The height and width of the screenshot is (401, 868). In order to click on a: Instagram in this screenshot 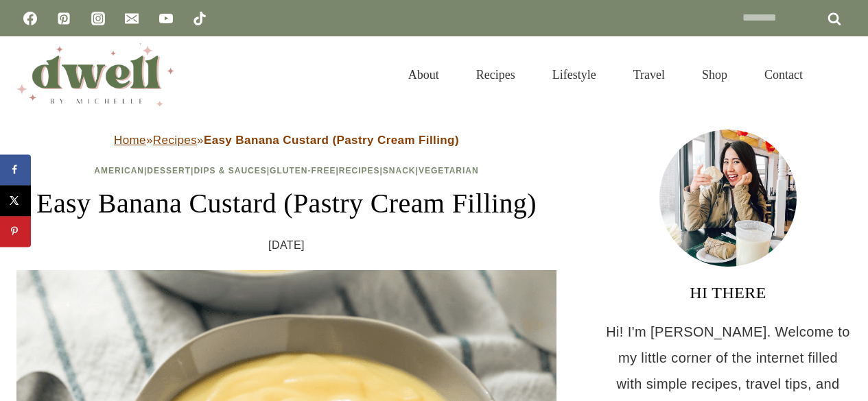, I will do `click(98, 19)`.